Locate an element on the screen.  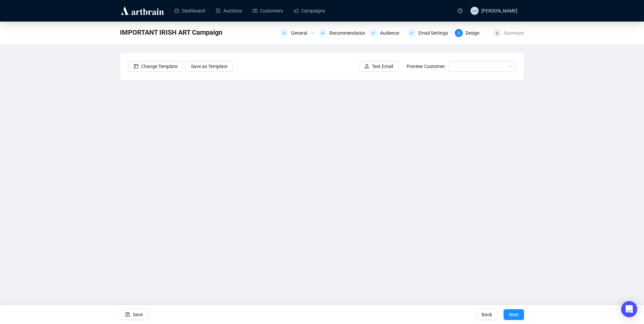
span: Back is located at coordinates (486, 315).